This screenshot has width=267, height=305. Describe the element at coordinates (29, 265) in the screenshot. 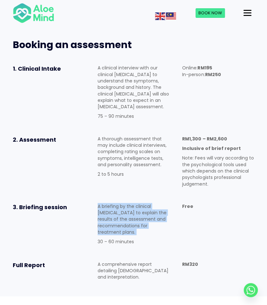

I see `span: Full Report` at that location.